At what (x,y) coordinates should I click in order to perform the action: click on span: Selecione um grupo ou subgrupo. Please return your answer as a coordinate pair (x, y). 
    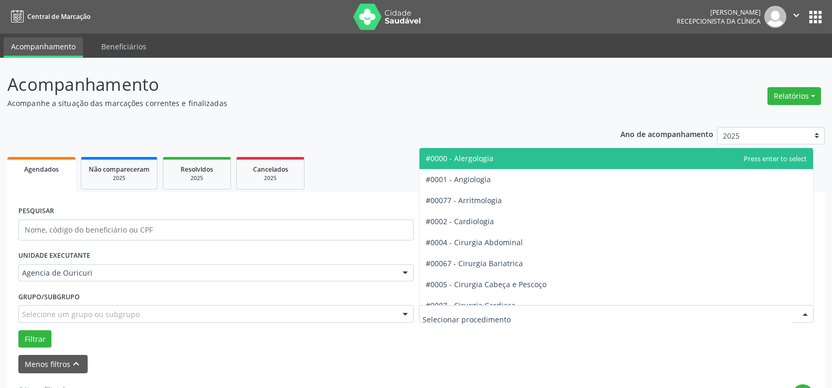
    Looking at the image, I should click on (81, 314).